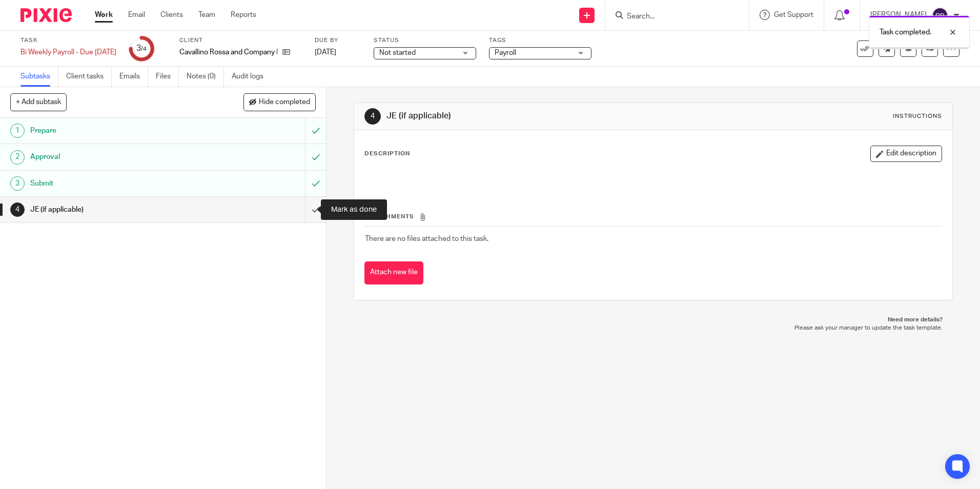 This screenshot has width=980, height=489. What do you see at coordinates (387, 154) in the screenshot?
I see `p: Description` at bounding box center [387, 154].